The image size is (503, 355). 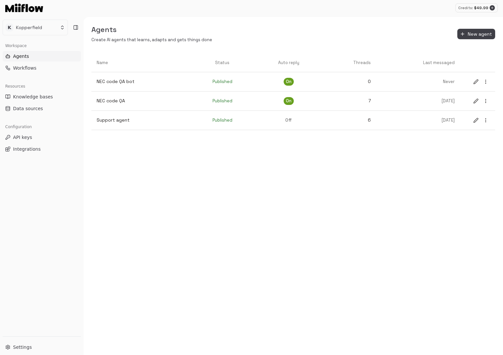 What do you see at coordinates (139, 101) in the screenshot?
I see `p: NEC code QA` at bounding box center [139, 101].